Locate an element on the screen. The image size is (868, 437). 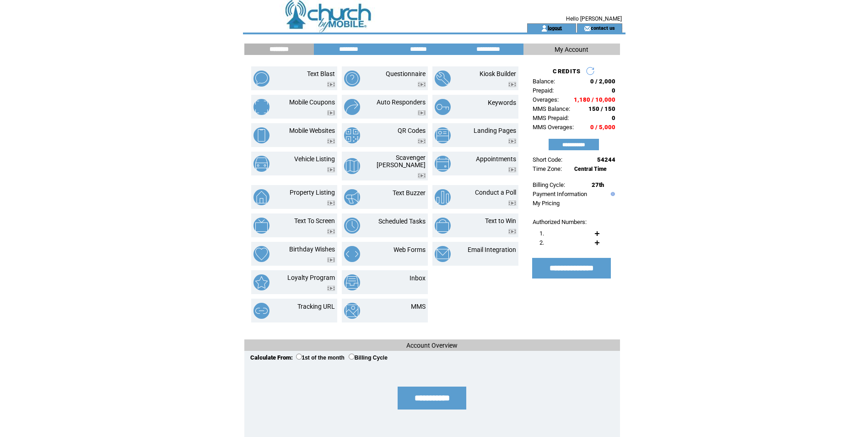
a: QR Codes is located at coordinates (411, 130).